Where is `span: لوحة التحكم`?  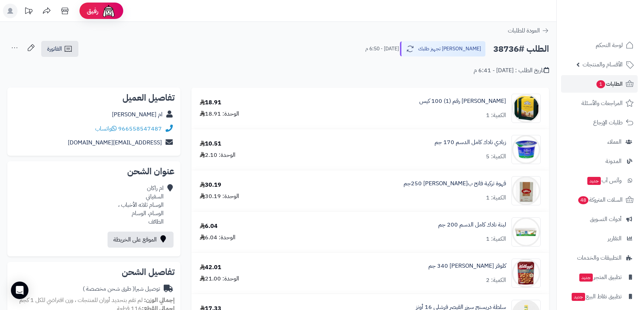
span: لوحة التحكم is located at coordinates (610, 45).